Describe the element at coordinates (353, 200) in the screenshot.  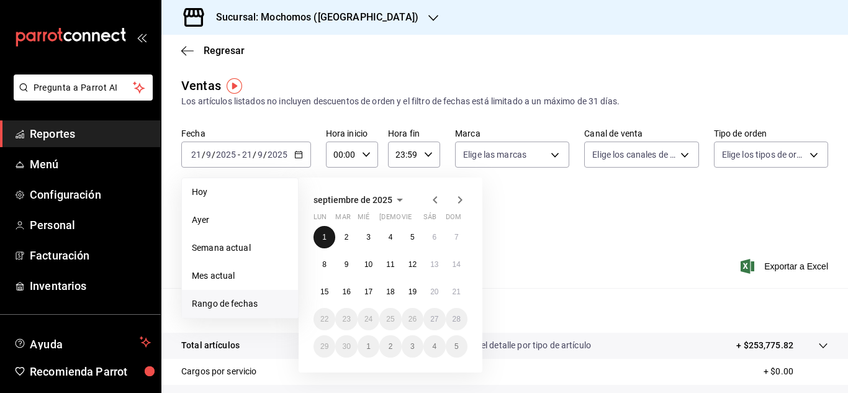
I see `span: septiembre de 2025` at that location.